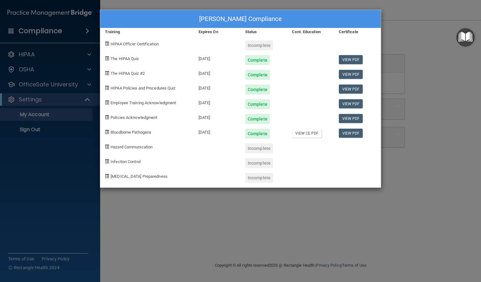 The image size is (481, 282). I want to click on span: The HIPAA Quiz, so click(125, 59).